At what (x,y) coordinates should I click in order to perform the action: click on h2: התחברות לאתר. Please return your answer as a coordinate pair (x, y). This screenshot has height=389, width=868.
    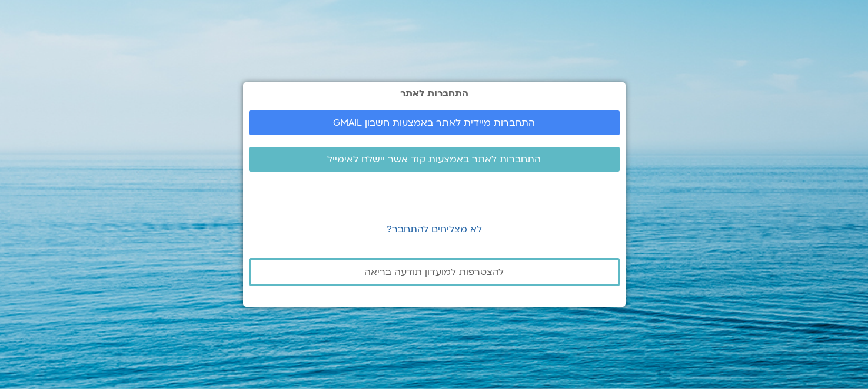
    Looking at the image, I should click on (434, 93).